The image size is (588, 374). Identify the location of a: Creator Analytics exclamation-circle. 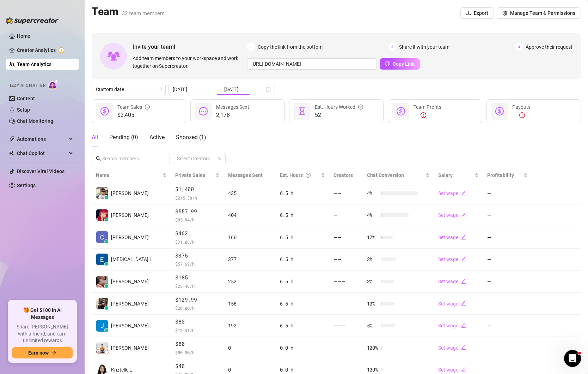
(45, 50).